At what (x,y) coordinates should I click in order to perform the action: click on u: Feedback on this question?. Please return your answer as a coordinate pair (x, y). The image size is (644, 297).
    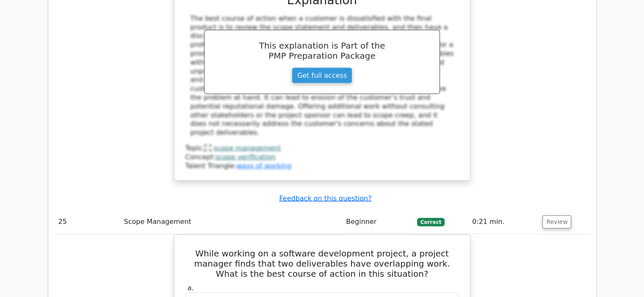
    Looking at the image, I should click on (325, 199).